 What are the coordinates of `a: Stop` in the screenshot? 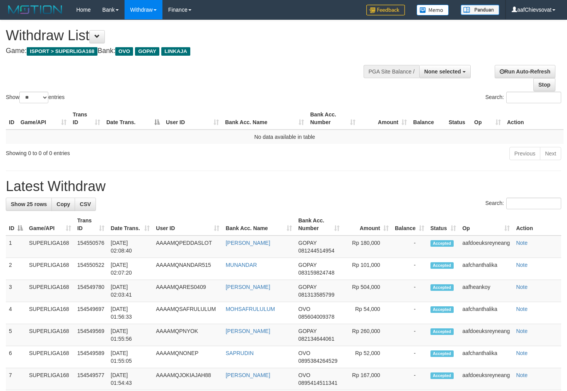 It's located at (544, 85).